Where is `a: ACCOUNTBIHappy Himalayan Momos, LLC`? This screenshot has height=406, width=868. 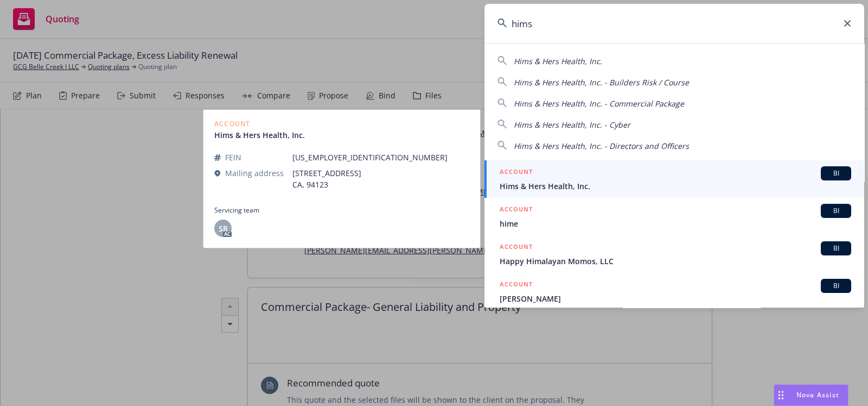
a: ACCOUNTBIHappy Himalayan Momos, LLC is located at coordinates (674, 254).